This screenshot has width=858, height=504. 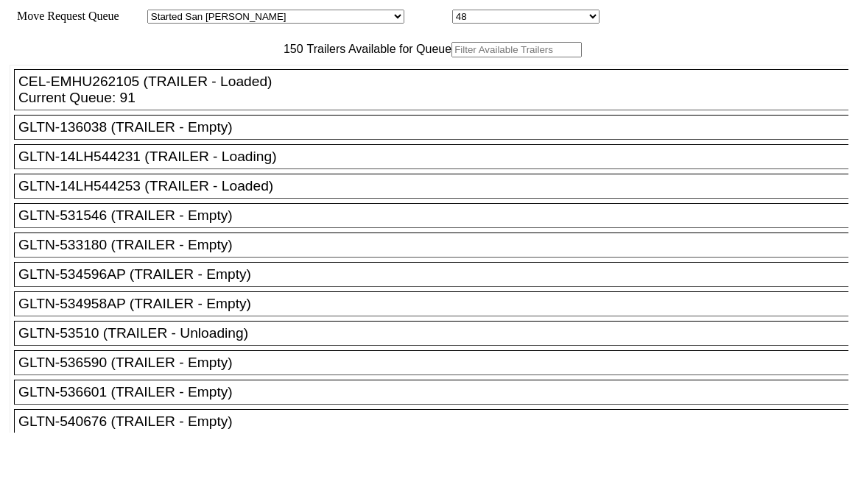 I want to click on div: GLTN-14LH544231 (TRAILER - Loading), so click(x=438, y=156).